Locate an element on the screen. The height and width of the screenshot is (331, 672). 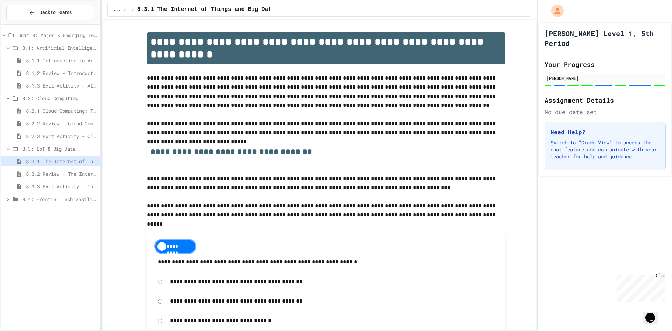
span: Back to Teams is located at coordinates (55, 12).